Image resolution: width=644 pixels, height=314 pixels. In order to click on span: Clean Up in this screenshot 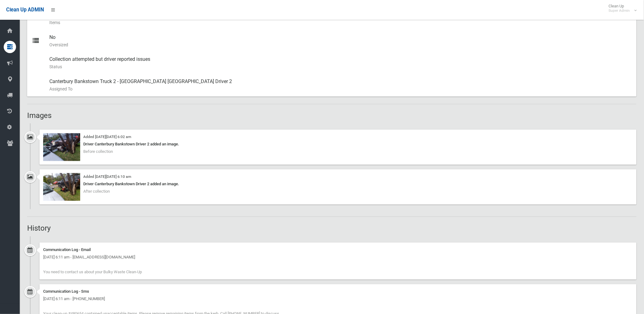, I will do `click(621, 8)`.